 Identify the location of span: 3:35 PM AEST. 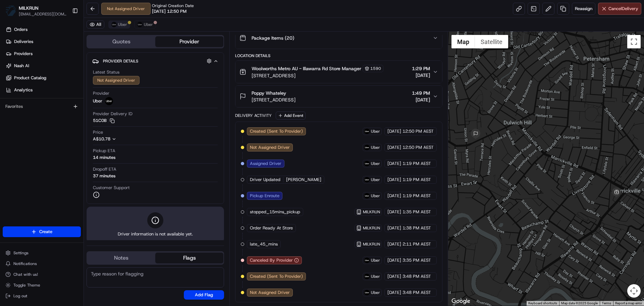
(417, 260).